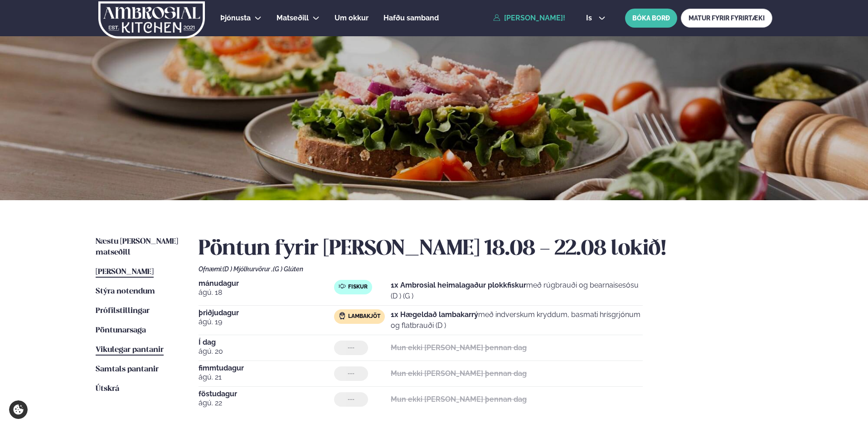  I want to click on a: Um okkur, so click(351, 18).